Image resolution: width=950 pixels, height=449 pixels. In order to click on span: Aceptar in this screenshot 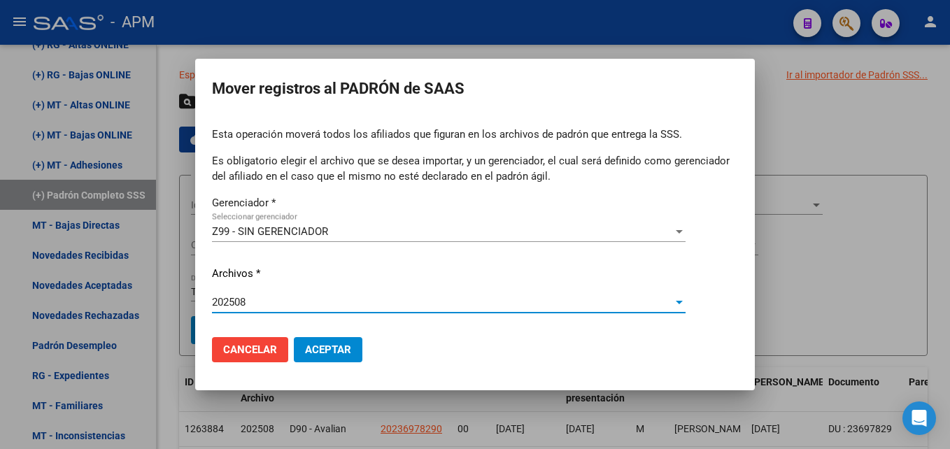, I will do `click(328, 350)`.